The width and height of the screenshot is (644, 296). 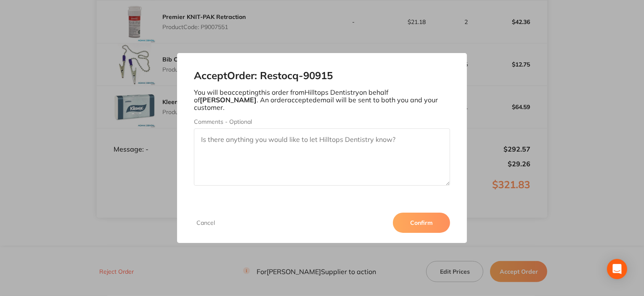 What do you see at coordinates (421, 223) in the screenshot?
I see `button: Confirm` at bounding box center [421, 223].